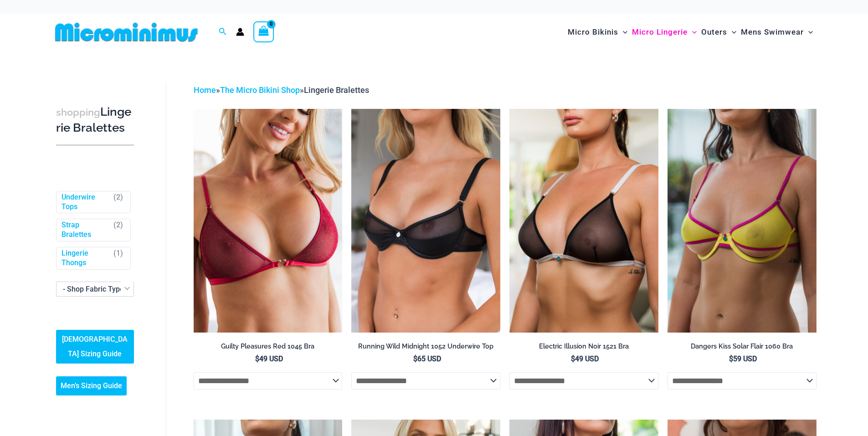  Describe the element at coordinates (91, 386) in the screenshot. I see `a: Men’s Sizing Guide` at that location.